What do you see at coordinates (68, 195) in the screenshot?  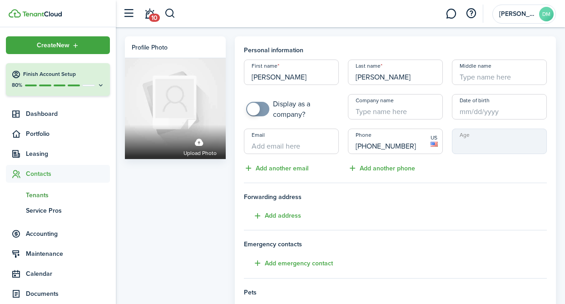 I see `span: Tenants` at bounding box center [68, 195].